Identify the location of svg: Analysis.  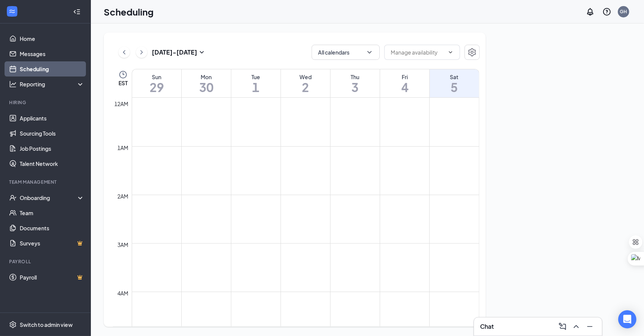
(13, 84).